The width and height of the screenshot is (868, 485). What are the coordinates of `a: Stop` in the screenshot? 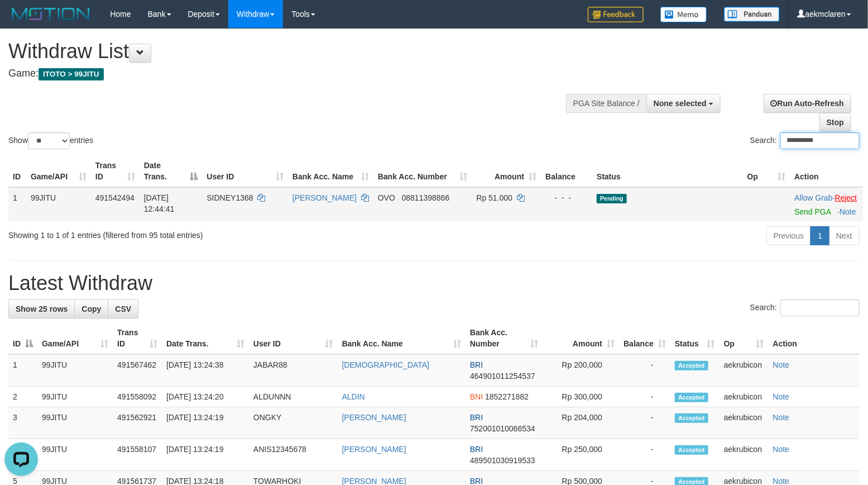 It's located at (835, 122).